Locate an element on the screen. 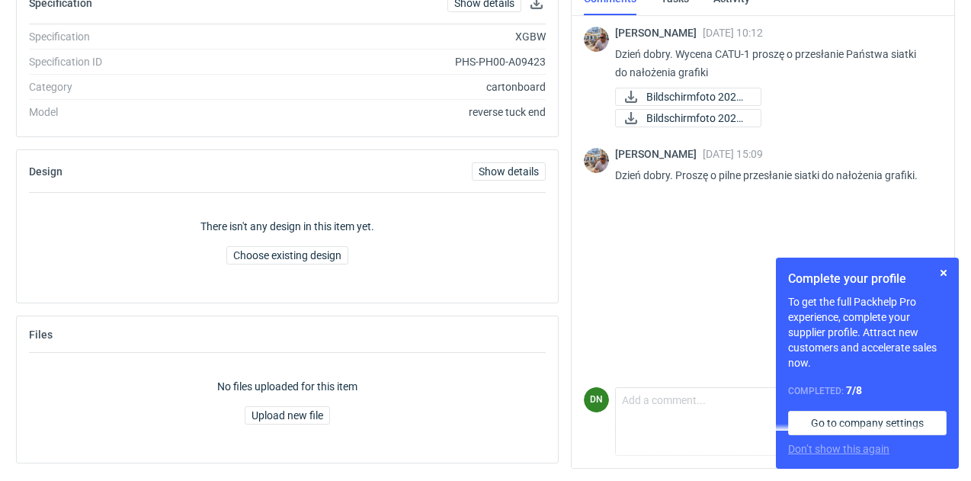  span: Choose existing design is located at coordinates (287, 255).